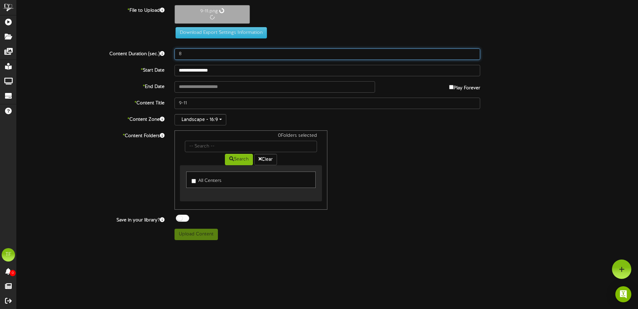 The image size is (638, 309). What do you see at coordinates (251, 146) in the screenshot?
I see `input: -- Search --` at bounding box center [251, 146].